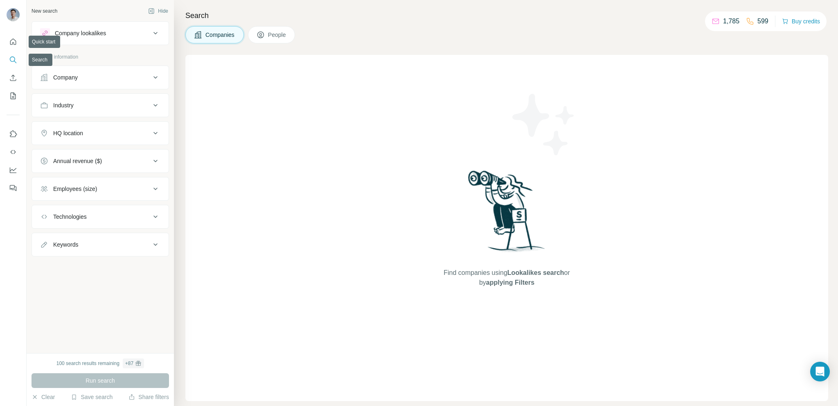 The image size is (838, 406). Describe the element at coordinates (507, 214) in the screenshot. I see `img: Surfe Illustration - Woman searching with binoculars` at that location.